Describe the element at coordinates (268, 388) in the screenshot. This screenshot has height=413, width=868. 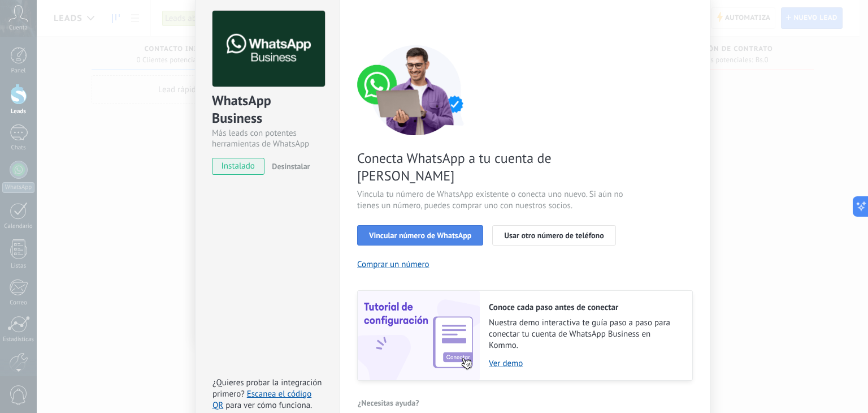
I see `span: ¿Quieres probar la integración primero?` at that location.